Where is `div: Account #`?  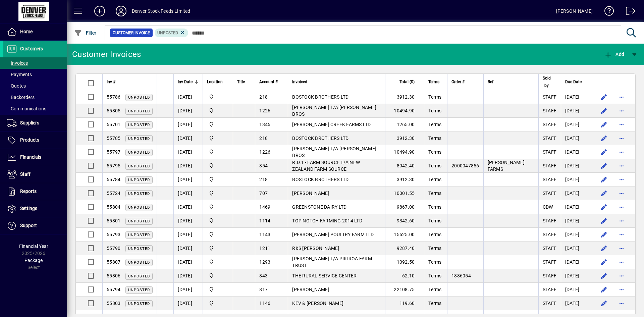 div: Account # is located at coordinates (271, 82).